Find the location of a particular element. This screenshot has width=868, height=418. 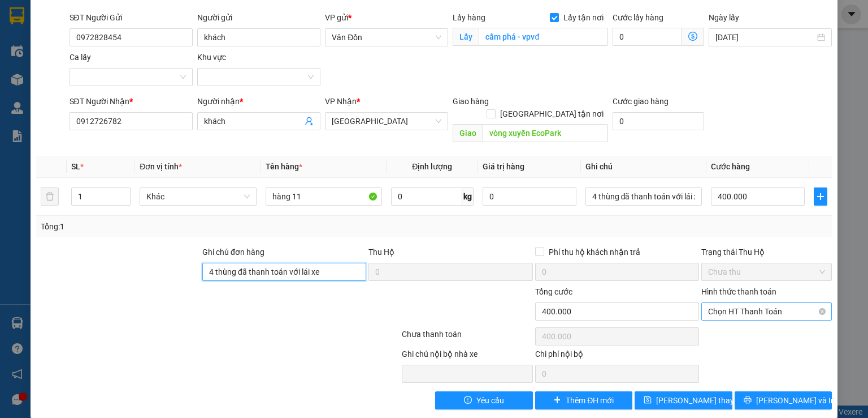

div: Tổng: 1 is located at coordinates (188, 226).